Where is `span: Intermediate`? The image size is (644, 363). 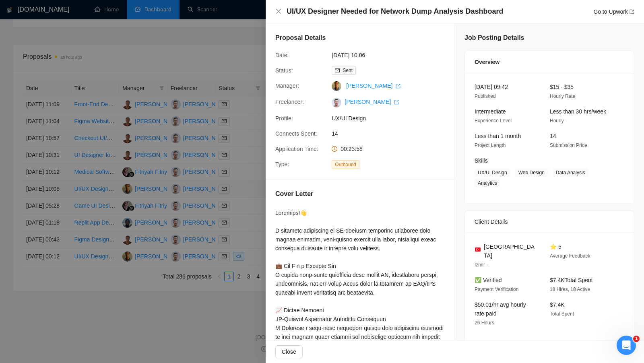
span: Intermediate is located at coordinates (491, 111).